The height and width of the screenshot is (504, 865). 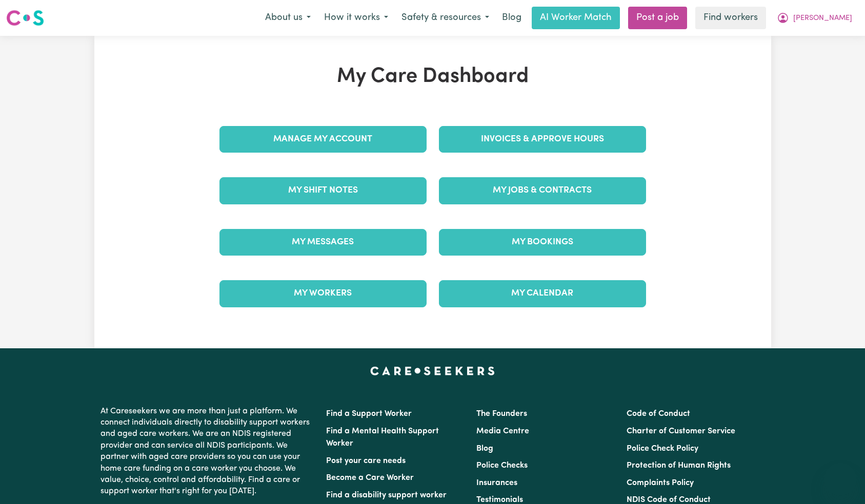 I want to click on a: My Shift Notes, so click(x=323, y=191).